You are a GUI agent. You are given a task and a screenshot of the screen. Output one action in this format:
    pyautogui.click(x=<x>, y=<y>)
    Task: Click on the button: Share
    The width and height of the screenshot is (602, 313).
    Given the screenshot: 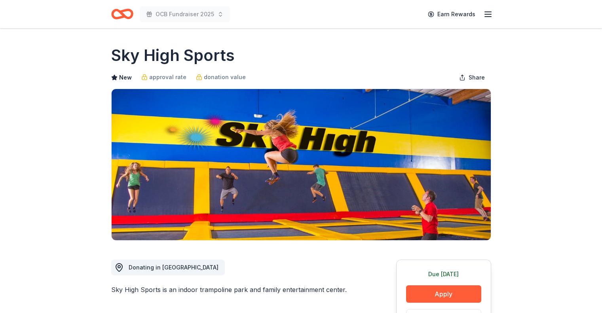 What is the action you would take?
    pyautogui.click(x=472, y=78)
    